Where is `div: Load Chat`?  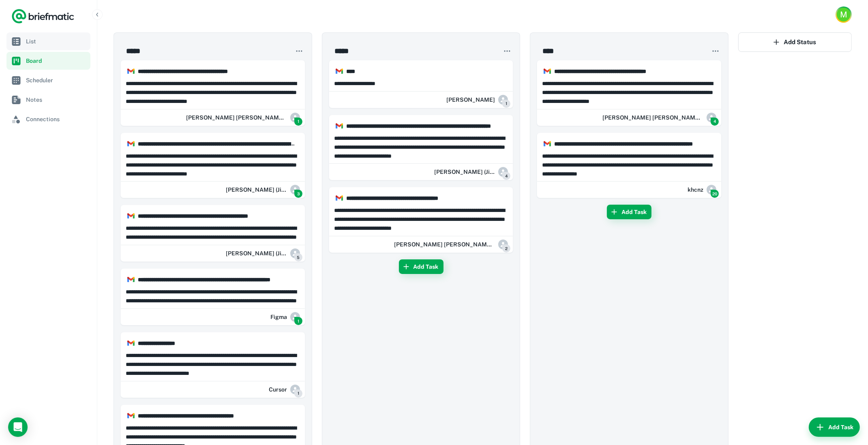
div: Load Chat is located at coordinates (18, 427).